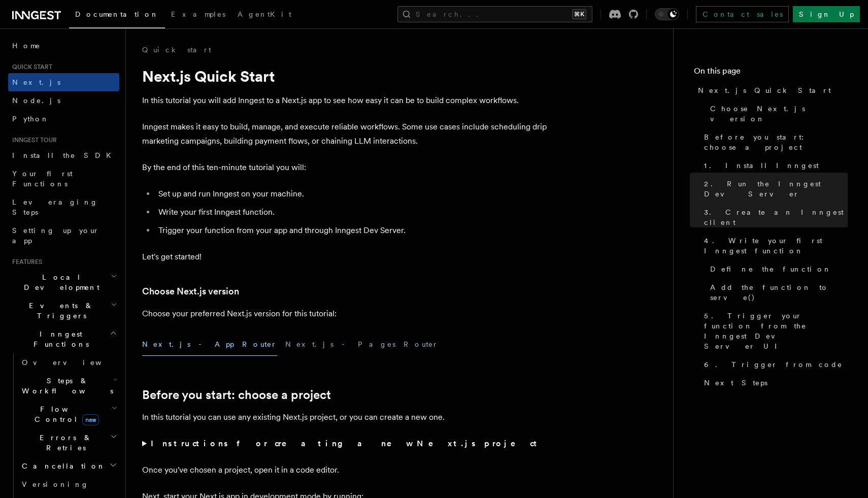 Image resolution: width=868 pixels, height=498 pixels. I want to click on a: Define the function, so click(777, 269).